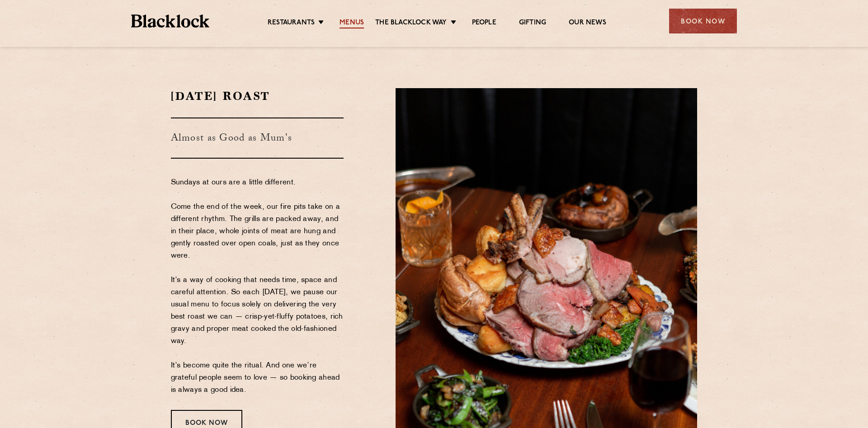 Image resolution: width=868 pixels, height=428 pixels. What do you see at coordinates (291, 24) in the screenshot?
I see `a: Restaurants` at bounding box center [291, 24].